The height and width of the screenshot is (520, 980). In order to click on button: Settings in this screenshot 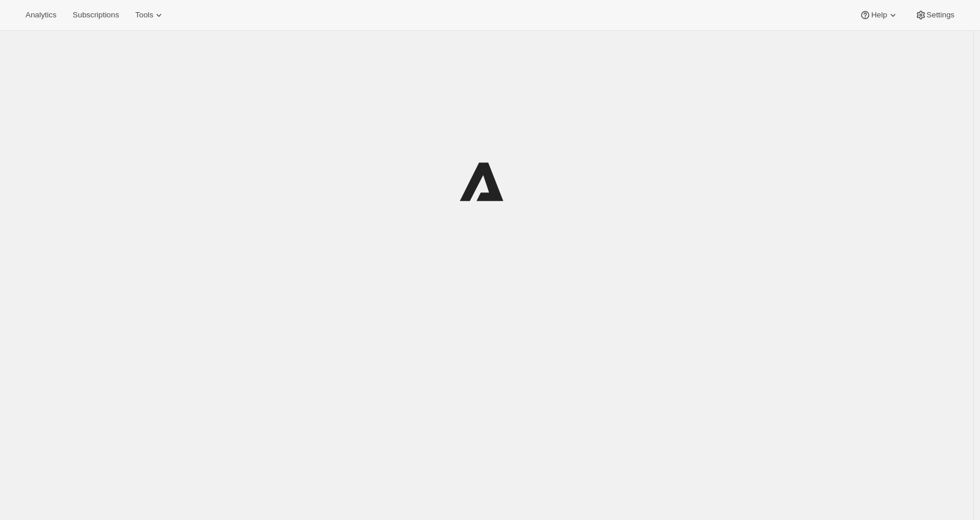, I will do `click(934, 15)`.